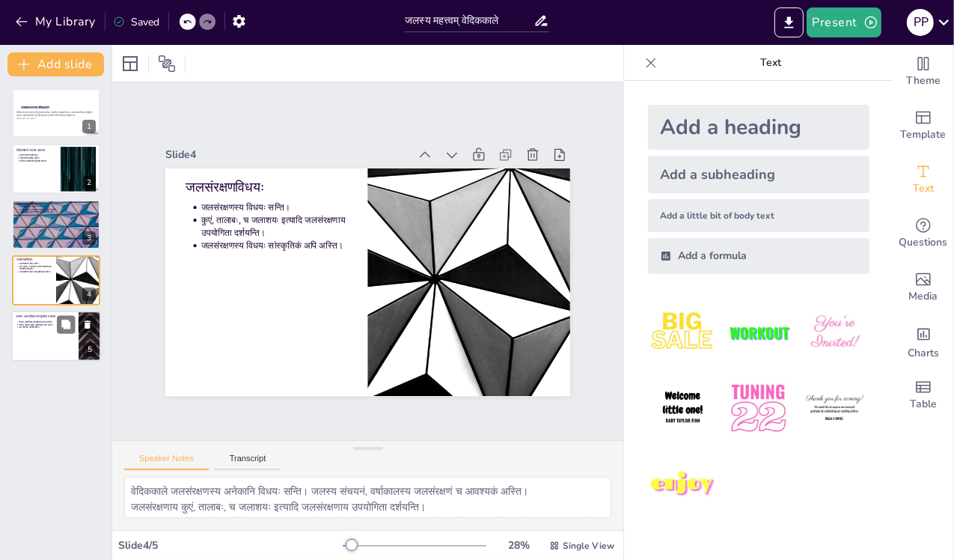 This screenshot has height=560, width=954. Describe the element at coordinates (759, 174) in the screenshot. I see `div: Add a subheading` at that location.